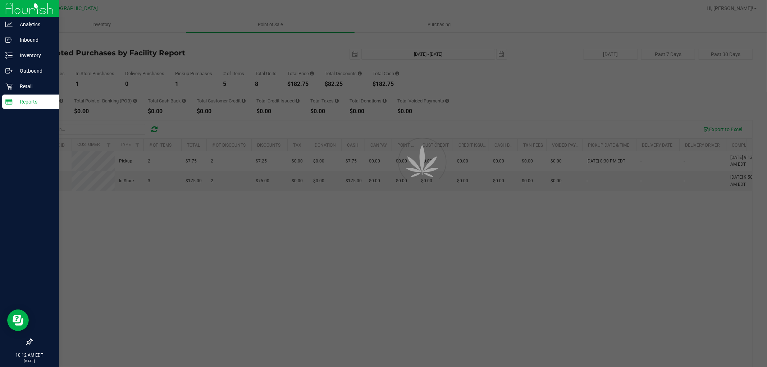  Describe the element at coordinates (9, 24) in the screenshot. I see `inline-svg: Analytics` at that location.